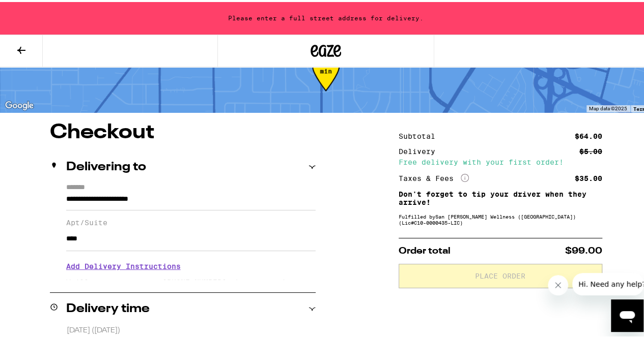 This screenshot has height=338, width=644. What do you see at coordinates (588, 134) in the screenshot?
I see `div: $64.00` at bounding box center [588, 134].